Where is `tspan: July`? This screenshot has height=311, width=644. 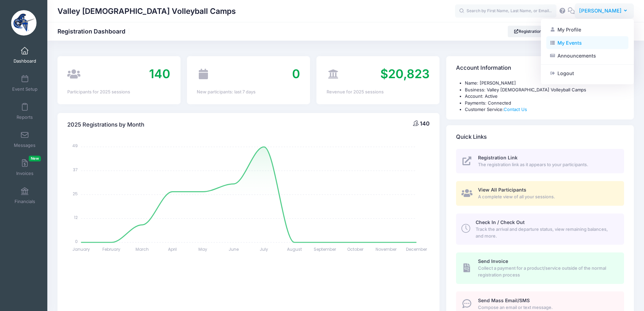
tspan: July is located at coordinates (264, 249).